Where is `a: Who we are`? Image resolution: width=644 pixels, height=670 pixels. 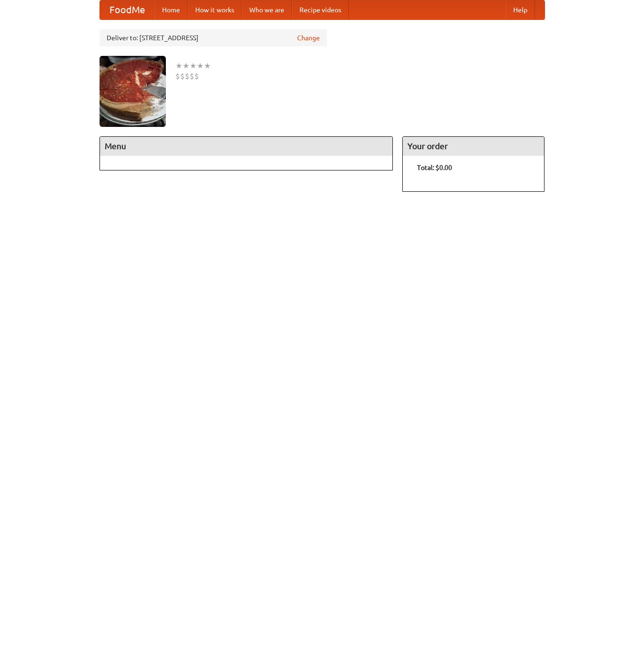
a: Who we are is located at coordinates (267, 10).